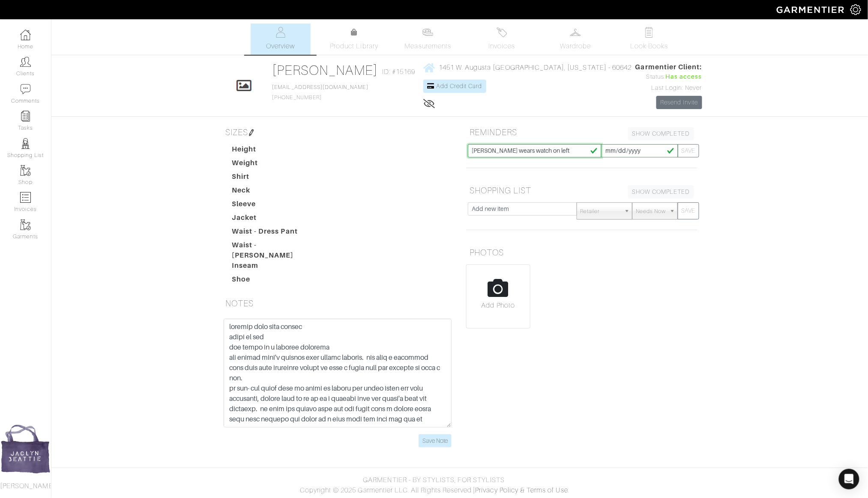 The width and height of the screenshot is (868, 498). Describe the element at coordinates (454, 86) in the screenshot. I see `a: Add Credit Card` at that location.